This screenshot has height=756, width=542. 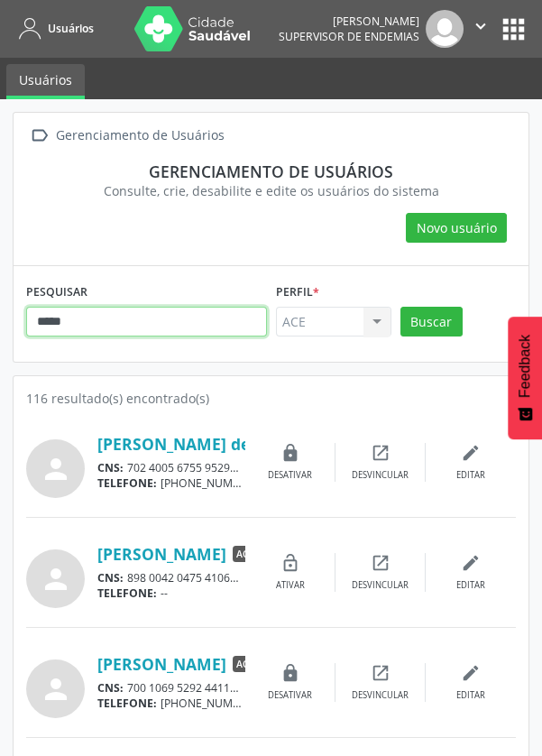 I want to click on a:  Gerenciamento de Usuários, so click(x=126, y=136).